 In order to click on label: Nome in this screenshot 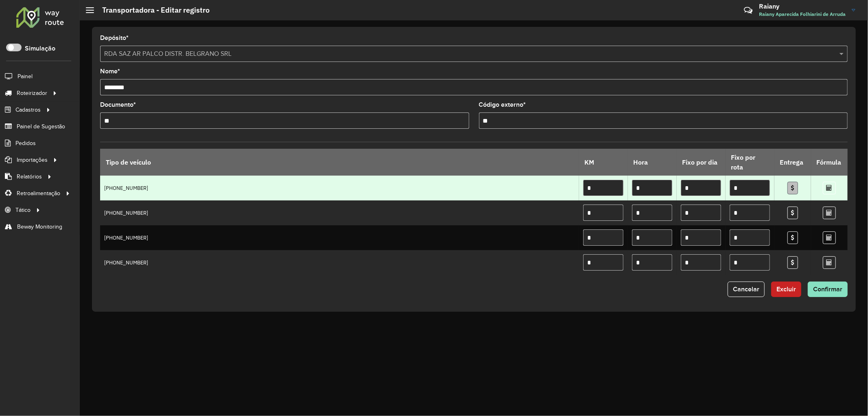, I will do `click(110, 71)`.